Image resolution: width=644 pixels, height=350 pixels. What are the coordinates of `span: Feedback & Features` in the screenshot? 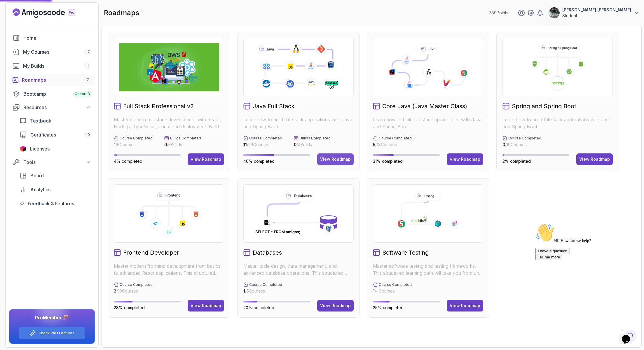 It's located at (51, 204).